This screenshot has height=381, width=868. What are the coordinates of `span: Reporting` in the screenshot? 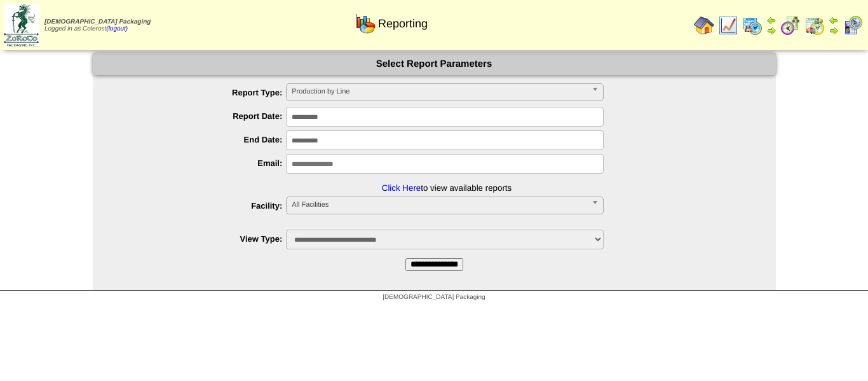 It's located at (403, 24).